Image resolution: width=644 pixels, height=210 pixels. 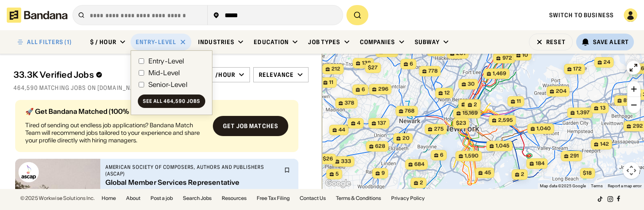 I want to click on div: Education, so click(x=271, y=42).